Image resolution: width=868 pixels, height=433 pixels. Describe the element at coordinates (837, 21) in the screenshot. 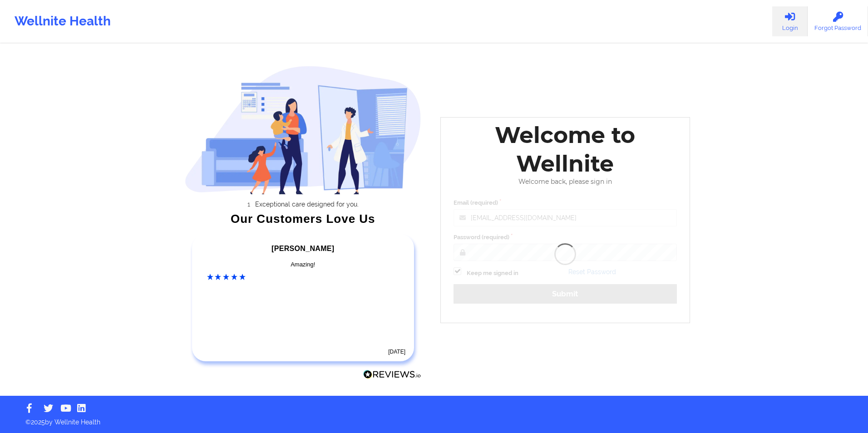

I see `a: Forgot Password` at that location.